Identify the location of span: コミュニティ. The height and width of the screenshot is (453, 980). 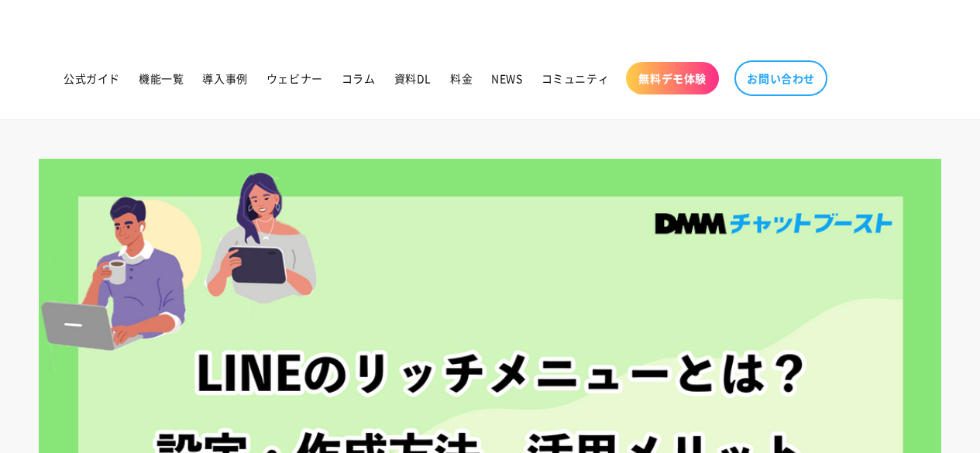
(576, 78).